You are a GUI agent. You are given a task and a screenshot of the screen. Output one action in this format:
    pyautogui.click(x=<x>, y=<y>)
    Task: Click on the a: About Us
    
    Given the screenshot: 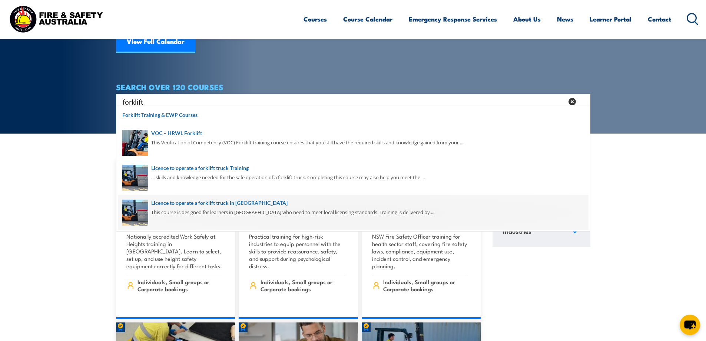 What is the action you would take?
    pyautogui.click(x=527, y=19)
    